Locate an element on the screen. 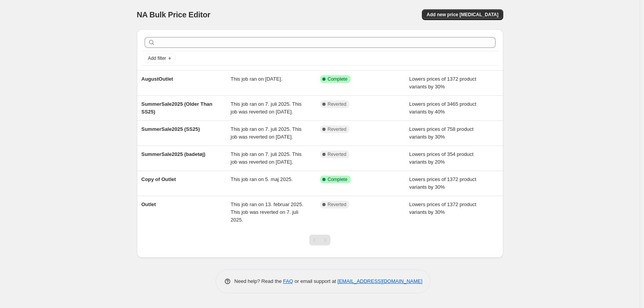 This screenshot has width=644, height=308. span: Lowers prices of 354 product variants by 20% is located at coordinates (441, 158).